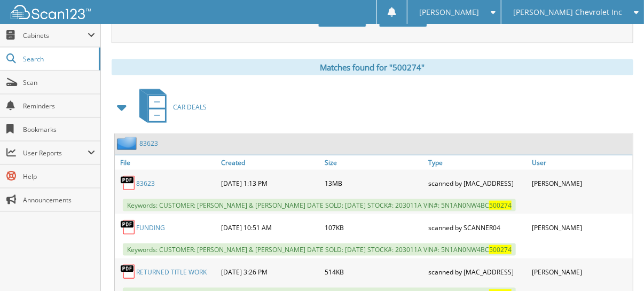 The width and height of the screenshot is (644, 291). I want to click on span: Reminders, so click(59, 105).